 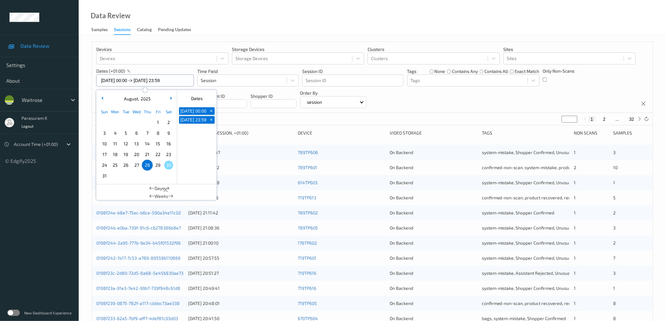 I want to click on div: Choose Wednesday August 27 of 2025, so click(x=137, y=165).